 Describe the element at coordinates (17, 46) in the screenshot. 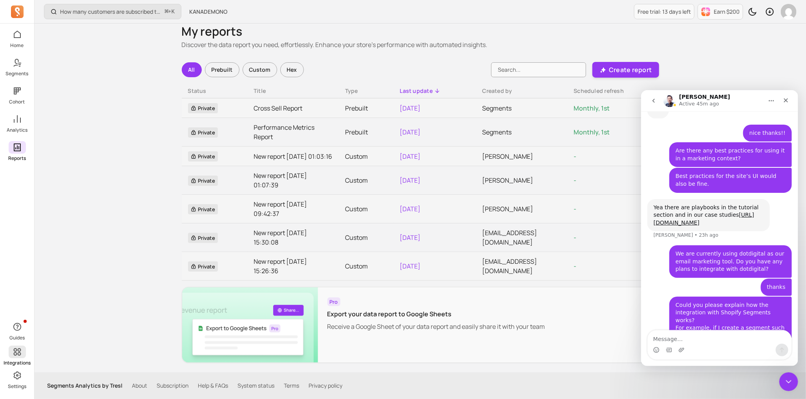

I see `p: Home` at that location.